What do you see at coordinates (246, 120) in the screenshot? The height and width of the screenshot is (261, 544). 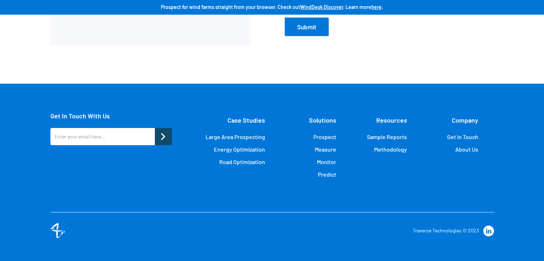 I see `div: Case Studies` at bounding box center [246, 120].